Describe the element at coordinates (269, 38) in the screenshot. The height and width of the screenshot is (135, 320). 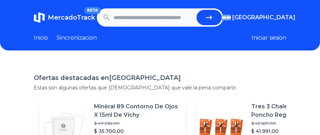
I see `button: Iniciar sesion` at that location.